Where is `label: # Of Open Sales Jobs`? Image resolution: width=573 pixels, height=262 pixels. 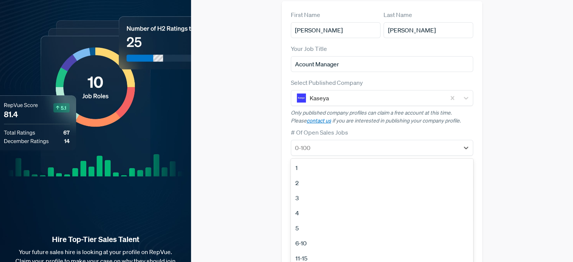
label: # Of Open Sales Jobs is located at coordinates (320, 132).